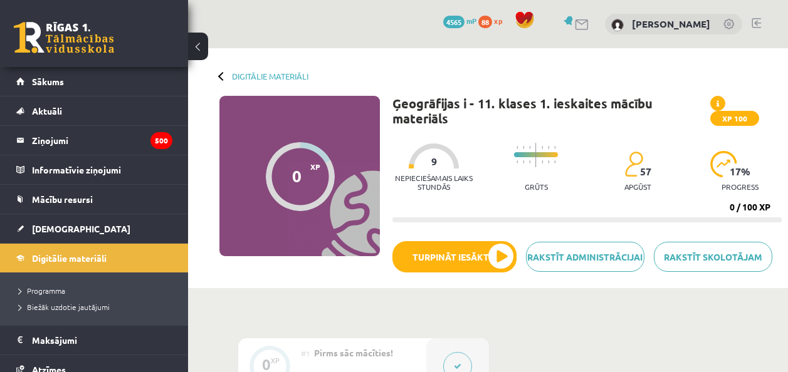 This screenshot has height=372, width=788. I want to click on a: Biežāk uzdotie jautājumi, so click(97, 307).